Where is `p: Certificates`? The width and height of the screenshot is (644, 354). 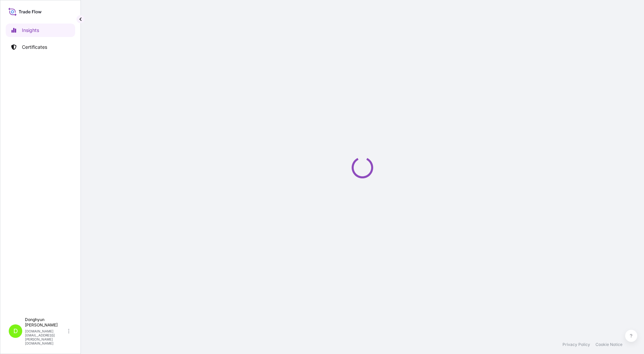
p: Certificates is located at coordinates (34, 47).